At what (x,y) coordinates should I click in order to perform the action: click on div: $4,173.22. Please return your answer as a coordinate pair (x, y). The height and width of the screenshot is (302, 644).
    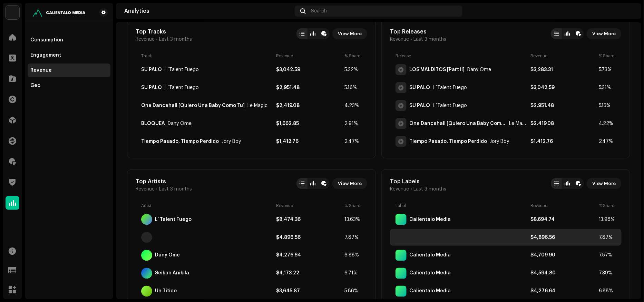
    Looking at the image, I should click on (309, 274).